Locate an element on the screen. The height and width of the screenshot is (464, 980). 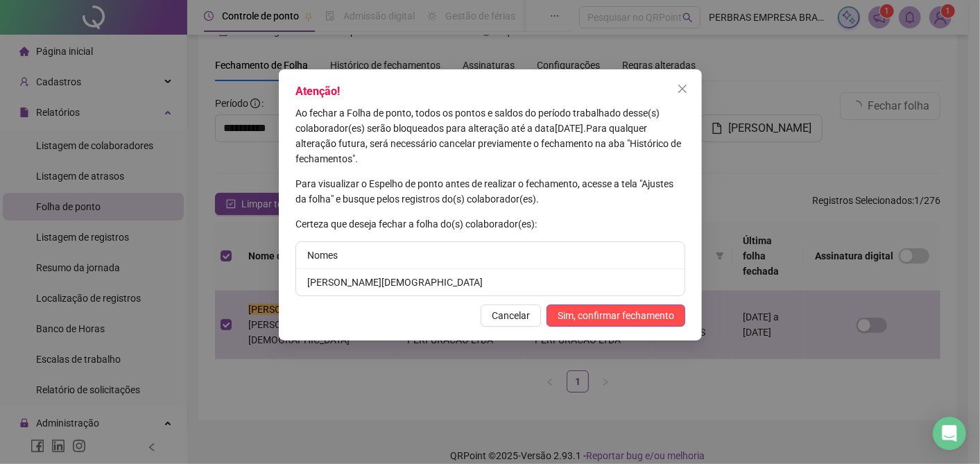
span: Para qualquer alteração futura, será necessário cancelar previamente o fechamento na aba "Históri... is located at coordinates (488, 144).